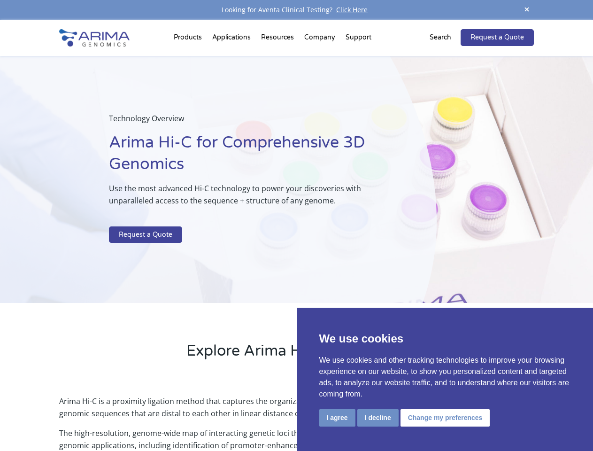  I want to click on button: Change my preferences, so click(445, 417).